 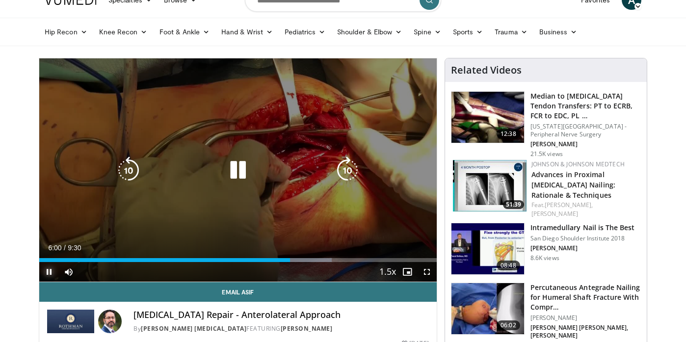 What do you see at coordinates (74, 248) in the screenshot?
I see `span: 9:30` at bounding box center [74, 248].